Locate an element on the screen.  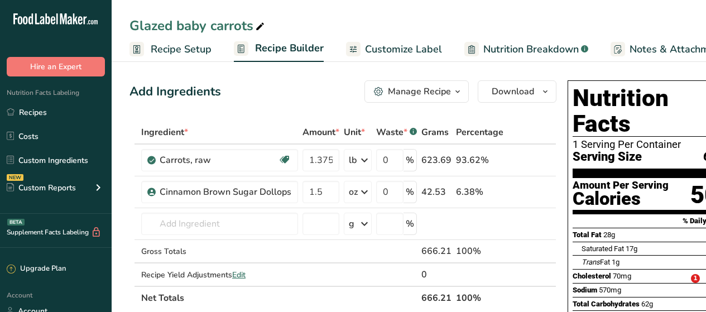
button: Manage Recipe is located at coordinates (417, 92).